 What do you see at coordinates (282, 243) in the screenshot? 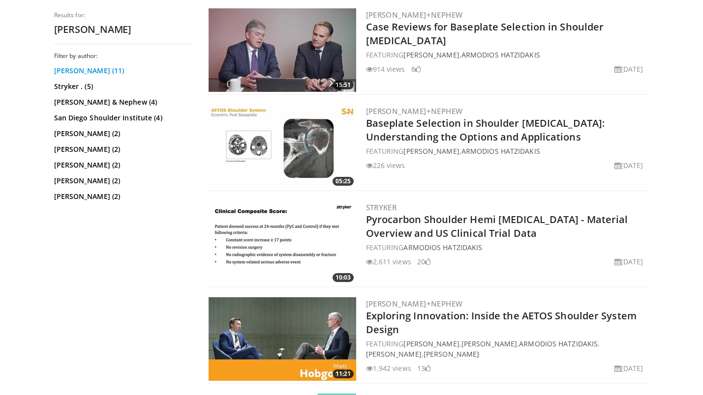
I see `img: dbd81320-e57e-4b28-a2ab-34e7766b3693.300x170_q85_crop-smart_upscale.jpg` at bounding box center [282, 243].